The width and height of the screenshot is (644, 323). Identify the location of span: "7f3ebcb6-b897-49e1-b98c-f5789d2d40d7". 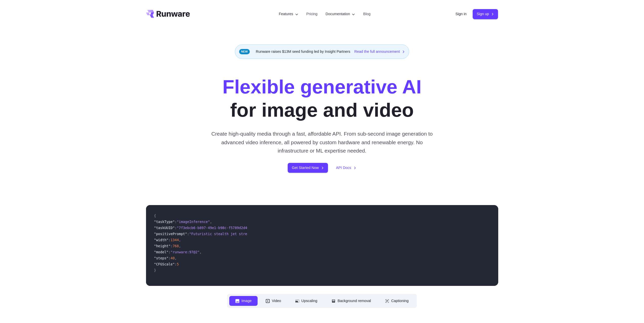
(216, 228).